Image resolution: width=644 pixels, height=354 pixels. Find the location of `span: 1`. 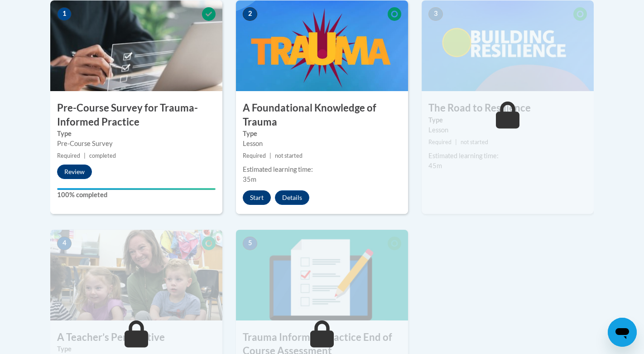

span: 1 is located at coordinates (64, 14).